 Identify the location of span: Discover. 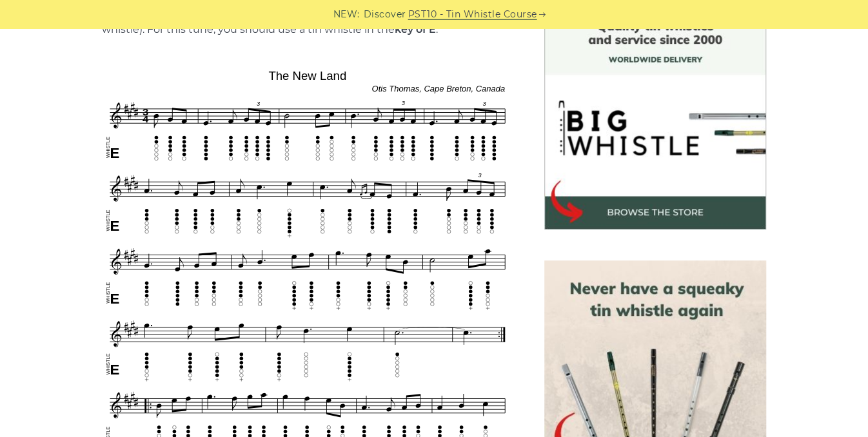
(385, 14).